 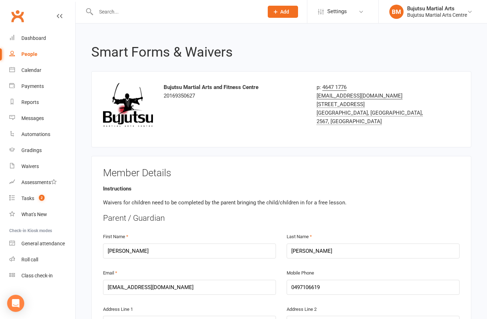 What do you see at coordinates (115, 237) in the screenshot?
I see `label: First Name` at bounding box center [115, 237].